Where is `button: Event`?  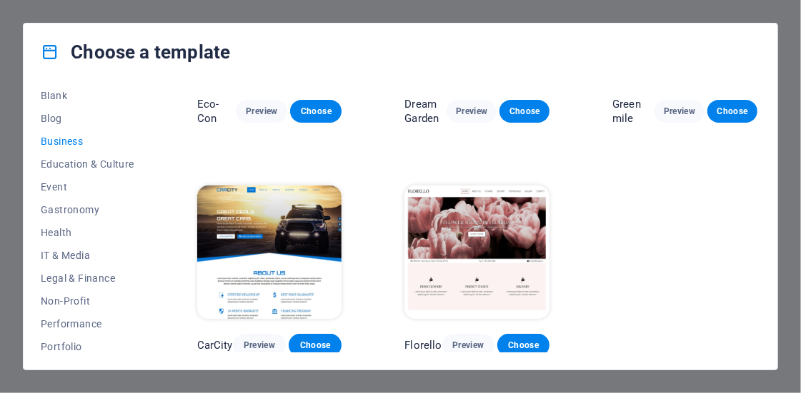
button: Event is located at coordinates (87, 187).